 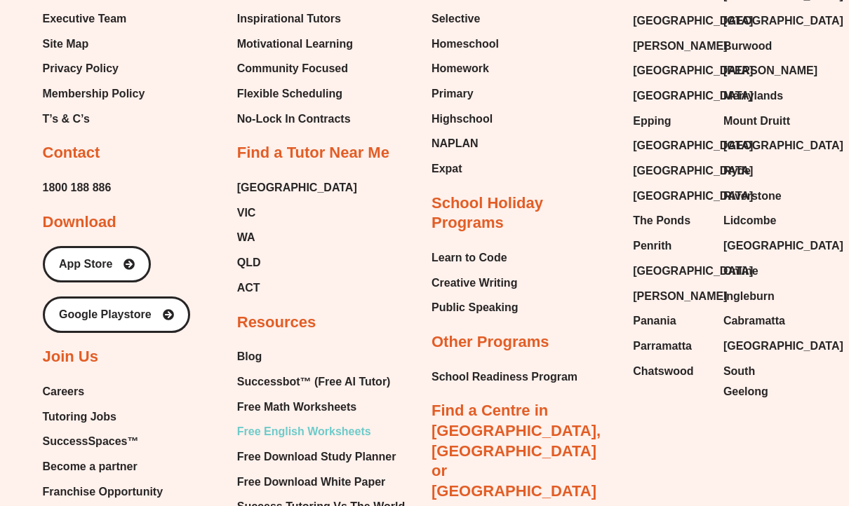 What do you see at coordinates (294, 119) in the screenshot?
I see `span: No-Lock In Contracts` at bounding box center [294, 119].